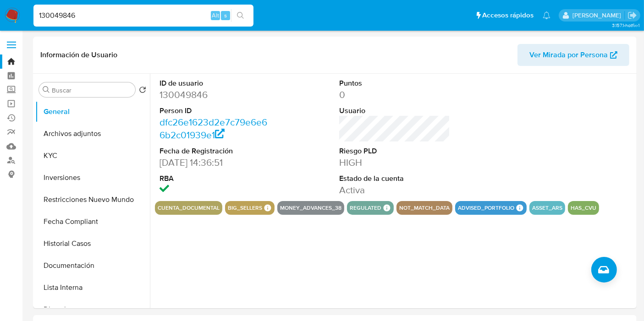  I want to click on span: Ver Mirada por Persona, so click(568, 55).